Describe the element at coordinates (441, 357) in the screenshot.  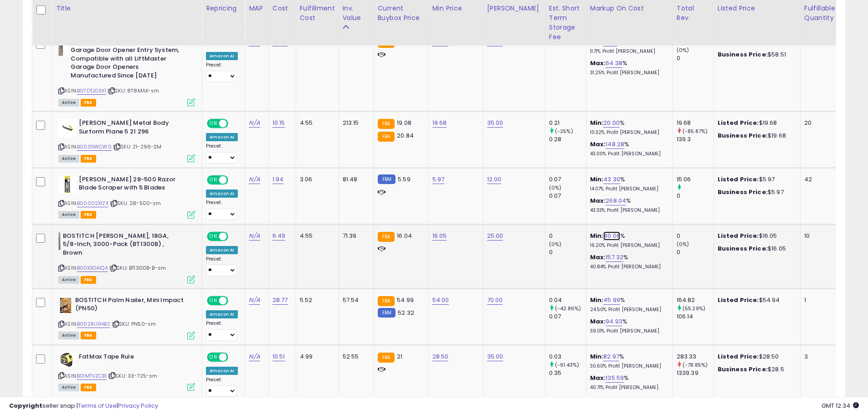
I see `a: 28.50` at that location.